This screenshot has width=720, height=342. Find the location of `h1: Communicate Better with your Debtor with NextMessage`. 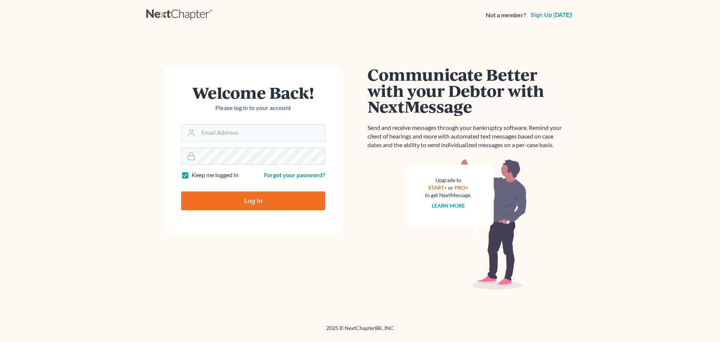

h1: Communicate Better with your Debtor with NextMessage is located at coordinates (467, 90).